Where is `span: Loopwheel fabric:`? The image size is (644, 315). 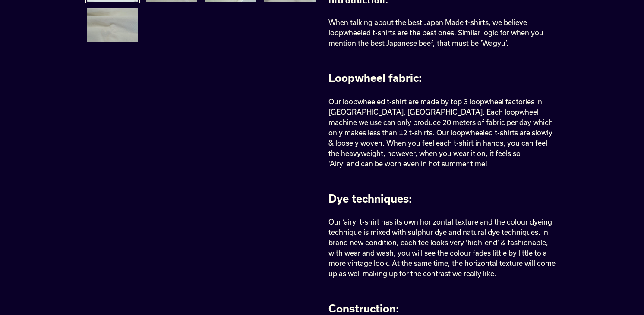
span: Loopwheel fabric: is located at coordinates (375, 77).